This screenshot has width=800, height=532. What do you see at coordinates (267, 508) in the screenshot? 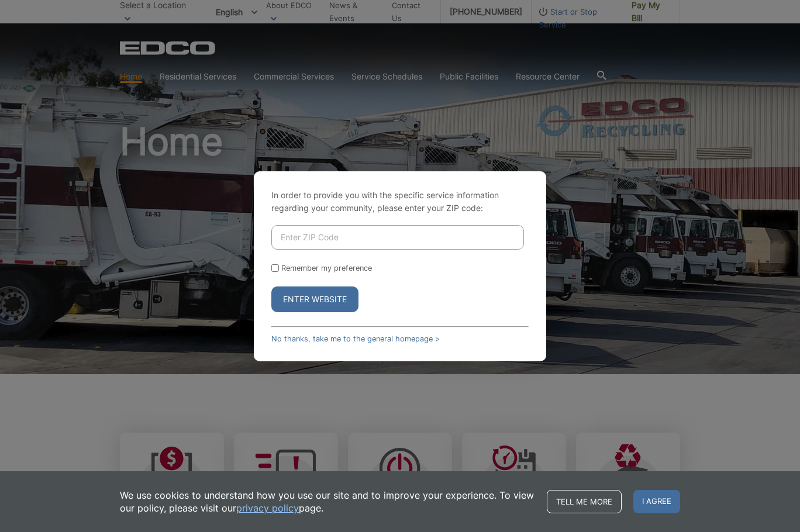
I see `a: privacy policy` at bounding box center [267, 508].